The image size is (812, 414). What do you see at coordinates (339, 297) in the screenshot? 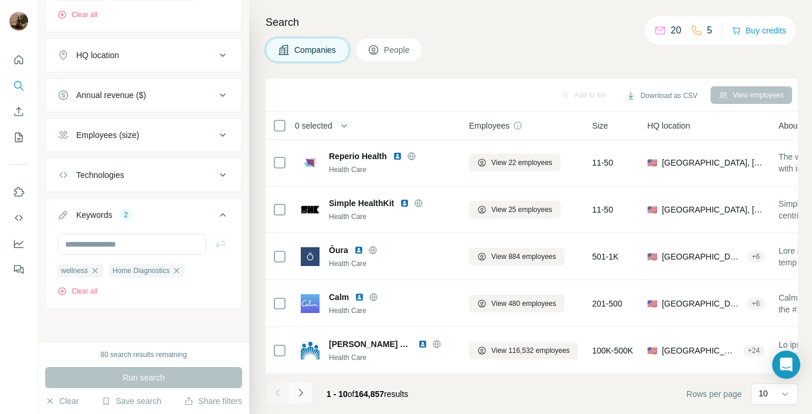
I see `span: Calm` at bounding box center [339, 297].